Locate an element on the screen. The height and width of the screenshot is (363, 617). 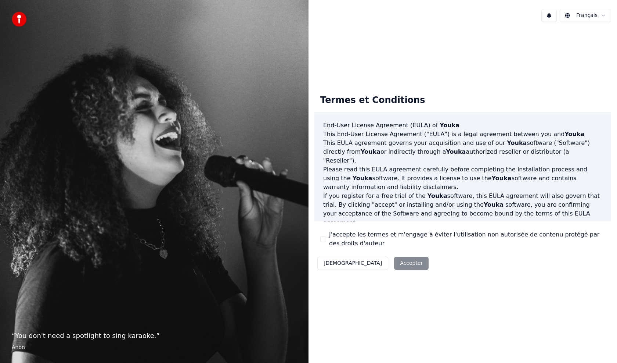
footer: Anon is located at coordinates (154, 347).